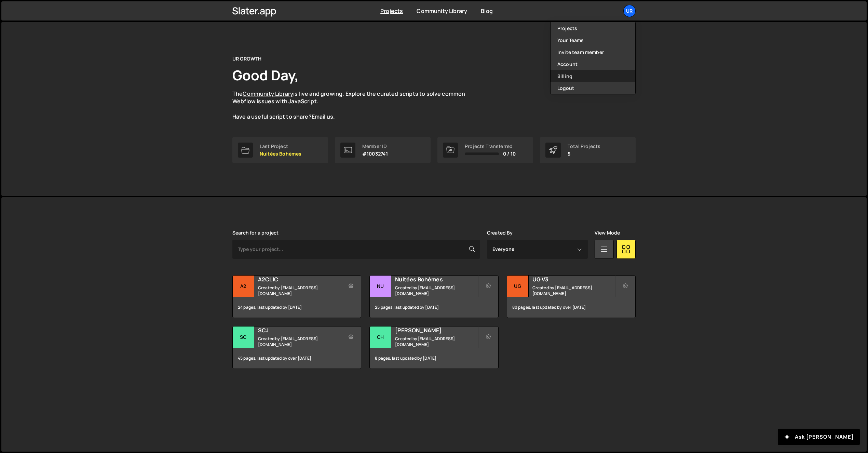  Describe the element at coordinates (436, 279) in the screenshot. I see `h2: Nuitées Bohèmes` at that location.